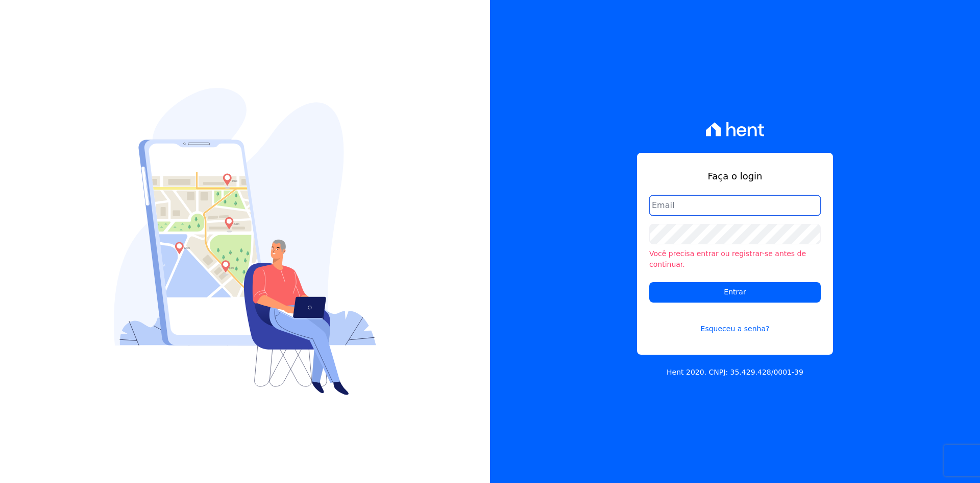  I want to click on input: Entrar, so click(735, 292).